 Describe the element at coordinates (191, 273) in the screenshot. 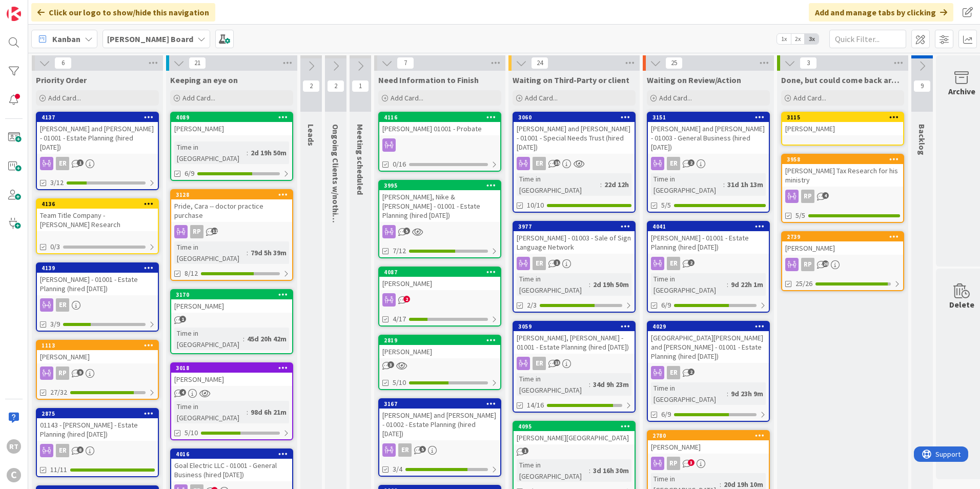

I see `span: 8/12` at that location.